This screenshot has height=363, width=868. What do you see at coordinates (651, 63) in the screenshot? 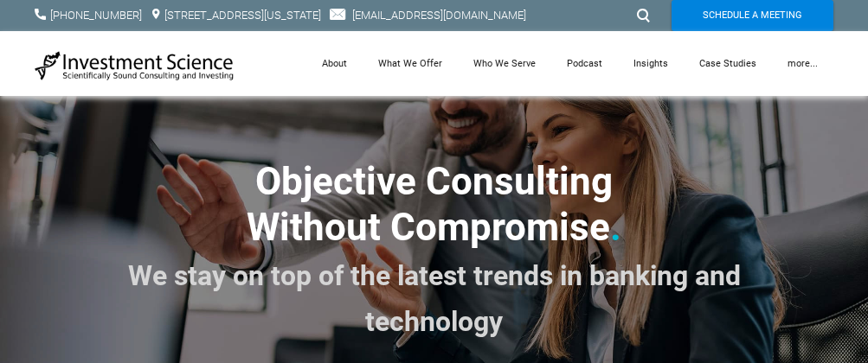
I see `a: Insights` at bounding box center [651, 63].